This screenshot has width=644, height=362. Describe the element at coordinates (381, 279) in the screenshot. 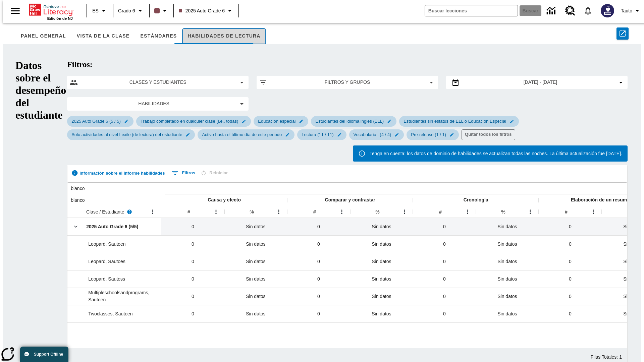

I see `div: Sin datos%, Sautoss Leopard no tiene datos para Comparar y contrastar.` at that location.